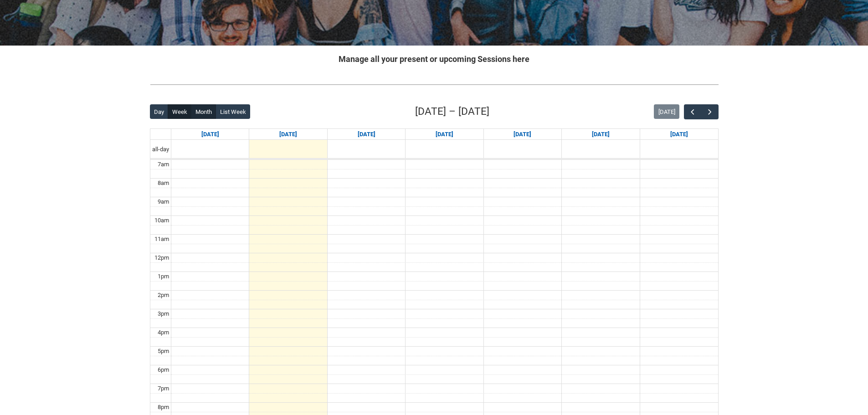 Image resolution: width=868 pixels, height=415 pixels. Describe the element at coordinates (159, 112) in the screenshot. I see `button: Day` at that location.